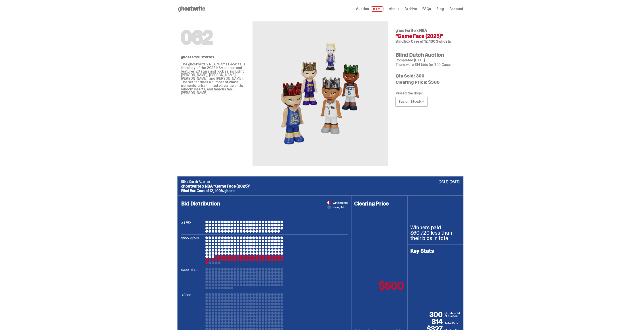 Image resolution: width=644 pixels, height=330 pixels. Describe the element at coordinates (264, 211) in the screenshot. I see `h4: Bid Distribution` at that location.